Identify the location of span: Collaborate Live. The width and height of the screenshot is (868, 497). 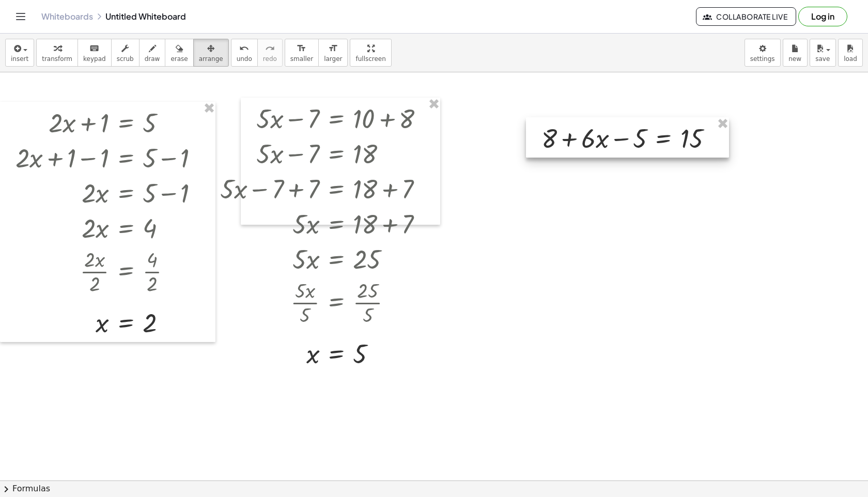
(746, 17).